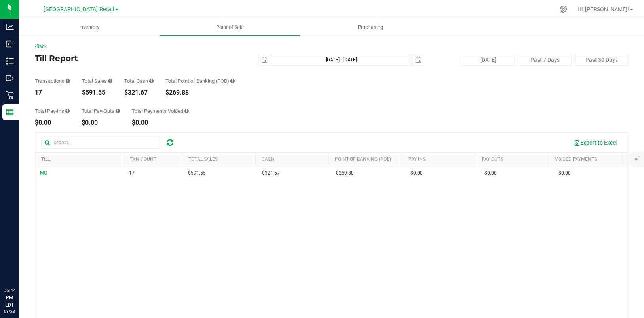  I want to click on a: Point of Sale, so click(229, 27).